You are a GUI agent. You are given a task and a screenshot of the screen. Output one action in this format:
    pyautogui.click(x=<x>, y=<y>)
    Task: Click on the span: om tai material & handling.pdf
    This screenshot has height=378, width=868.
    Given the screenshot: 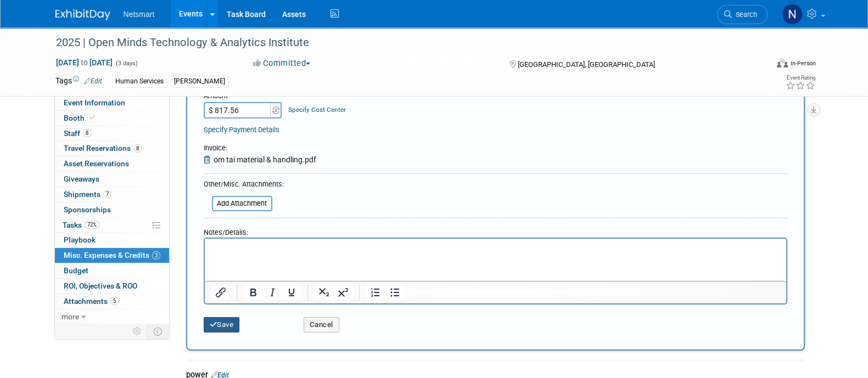 What is the action you would take?
    pyautogui.click(x=265, y=159)
    